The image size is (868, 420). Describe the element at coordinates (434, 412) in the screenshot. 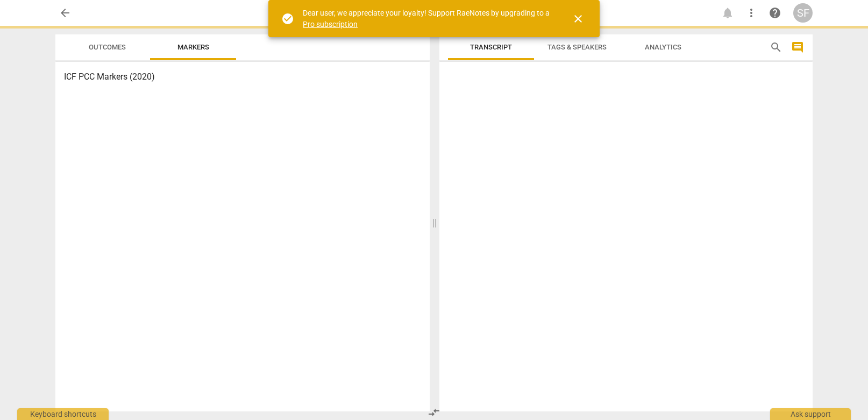

I see `span: compare_arrows` at that location.